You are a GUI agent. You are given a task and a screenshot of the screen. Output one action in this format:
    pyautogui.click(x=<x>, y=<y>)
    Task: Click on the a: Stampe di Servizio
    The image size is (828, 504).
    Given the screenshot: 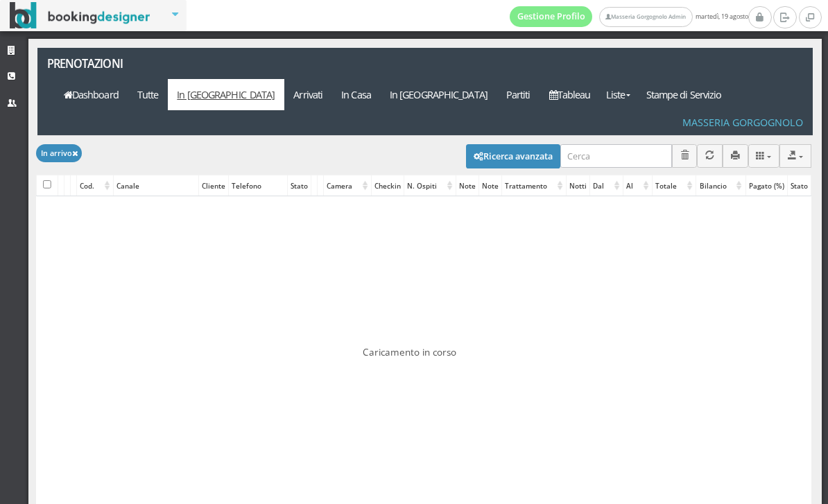 What is the action you would take?
    pyautogui.click(x=684, y=94)
    